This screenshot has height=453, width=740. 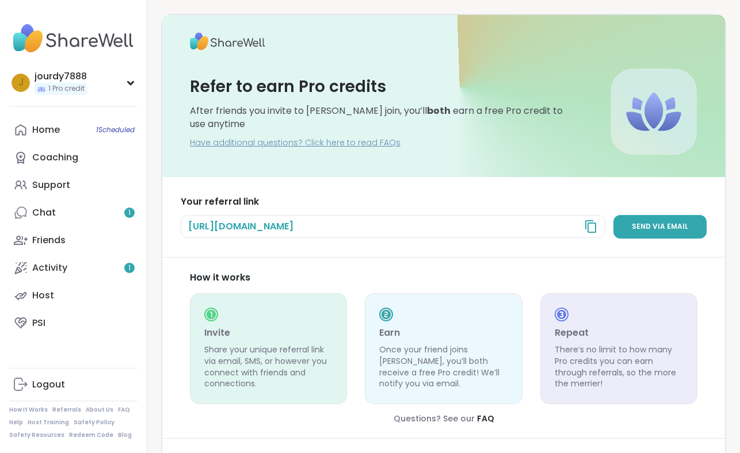 What do you see at coordinates (28, 410) in the screenshot?
I see `a: How It Works` at bounding box center [28, 410].